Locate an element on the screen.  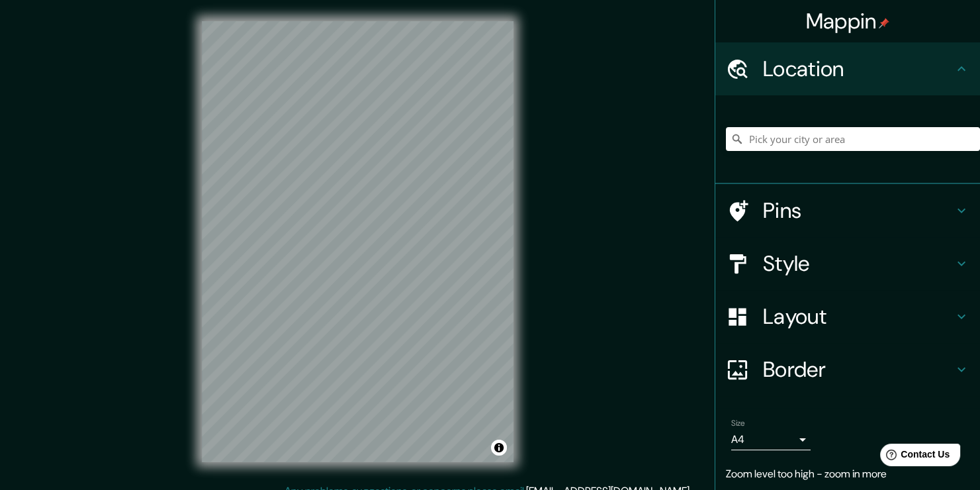
input: Pick your city or area is located at coordinates (852, 139).